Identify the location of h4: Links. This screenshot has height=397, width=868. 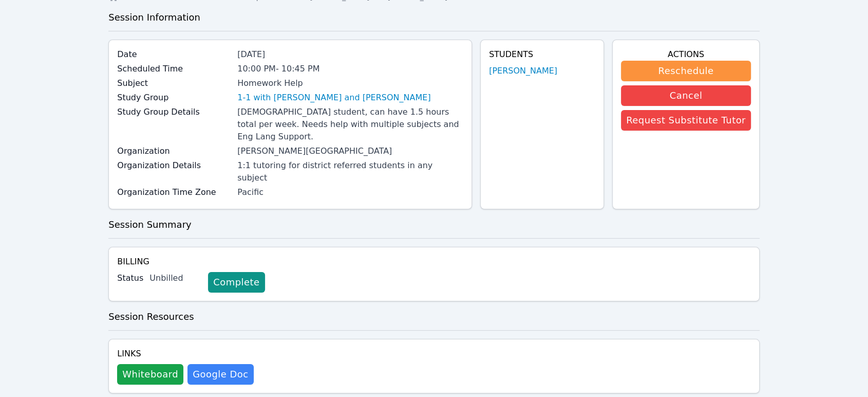
(185, 354).